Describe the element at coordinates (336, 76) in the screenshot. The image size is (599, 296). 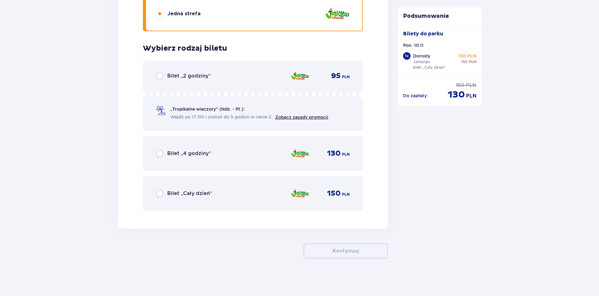
I see `span: 95` at that location.